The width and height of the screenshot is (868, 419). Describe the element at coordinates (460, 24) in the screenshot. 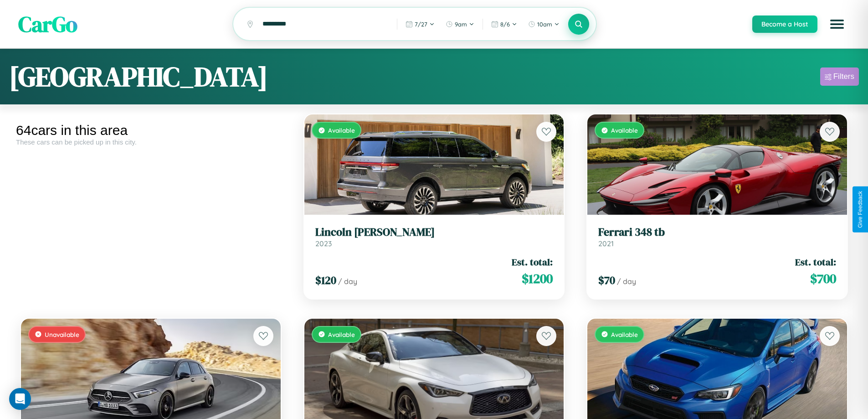

I see `button: 9am` at that location.